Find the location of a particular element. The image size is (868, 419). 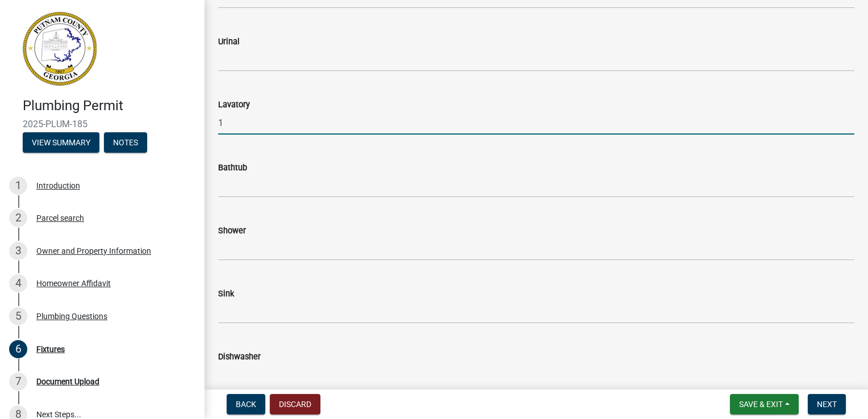

span: Save & Exit is located at coordinates (761, 405).